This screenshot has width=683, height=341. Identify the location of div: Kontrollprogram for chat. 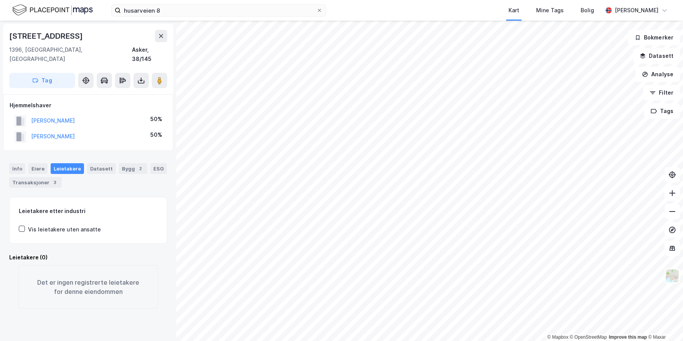
(664, 323).